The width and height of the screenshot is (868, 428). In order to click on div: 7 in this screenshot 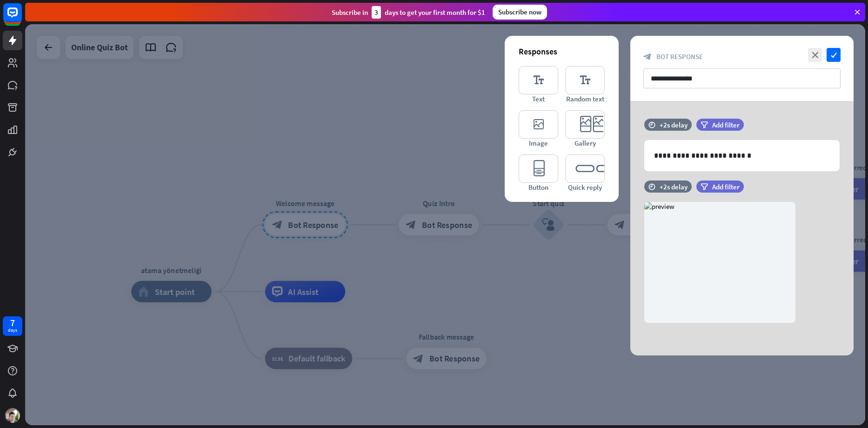, I will do `click(12, 323)`.